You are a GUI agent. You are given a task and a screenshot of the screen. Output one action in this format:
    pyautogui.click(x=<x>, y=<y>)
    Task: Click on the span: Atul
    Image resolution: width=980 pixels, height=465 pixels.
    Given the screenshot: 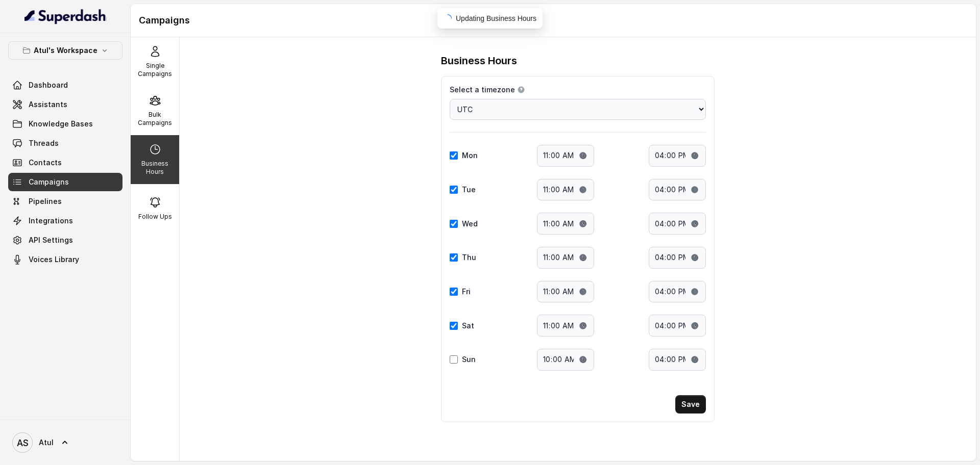 What is the action you would take?
    pyautogui.click(x=46, y=443)
    